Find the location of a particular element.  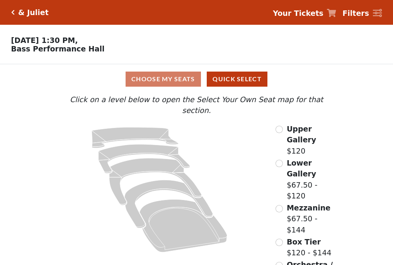

h5: & Juliet is located at coordinates (33, 12).